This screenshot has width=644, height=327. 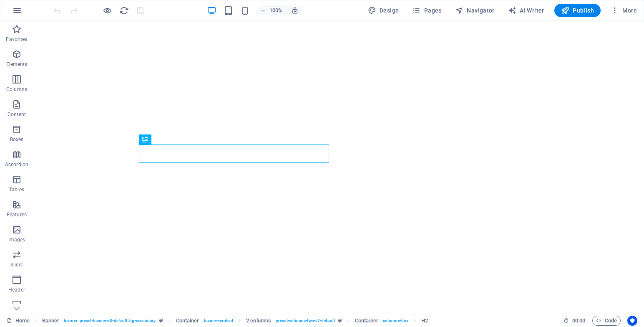 What do you see at coordinates (17, 89) in the screenshot?
I see `p: Columns` at bounding box center [17, 89].